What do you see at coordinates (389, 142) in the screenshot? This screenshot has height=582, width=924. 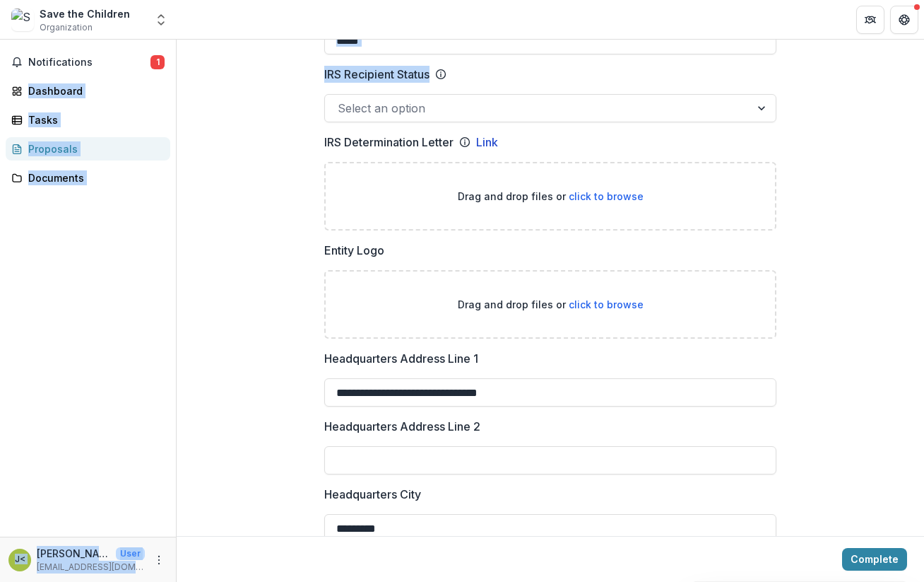 I see `p: IRS Determination Letter` at bounding box center [389, 142].